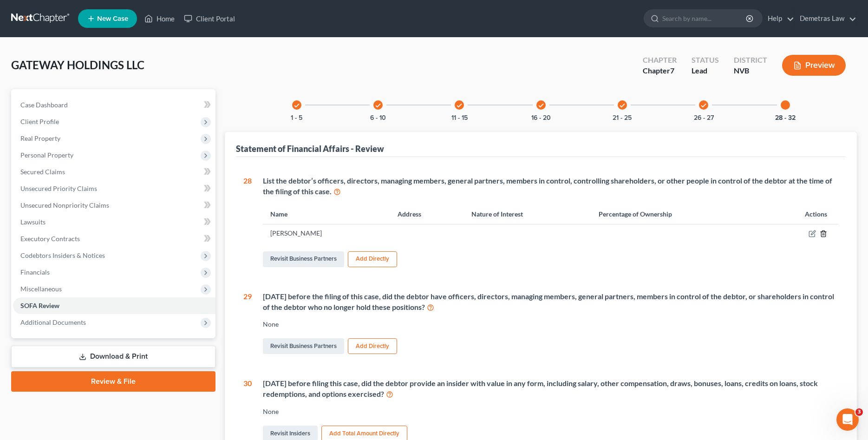 The height and width of the screenshot is (440, 868). What do you see at coordinates (44, 104) in the screenshot?
I see `span: Case Dashboard` at bounding box center [44, 104].